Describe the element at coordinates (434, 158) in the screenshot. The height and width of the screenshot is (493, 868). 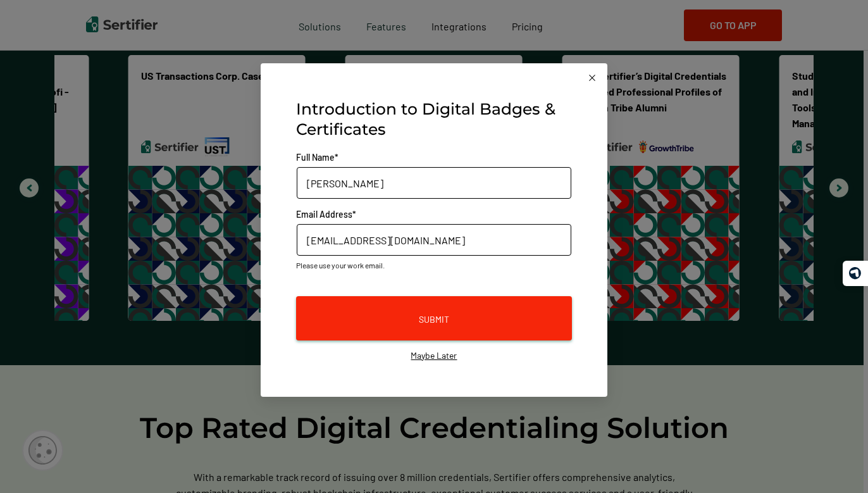
I see `span: Full Name*` at that location.